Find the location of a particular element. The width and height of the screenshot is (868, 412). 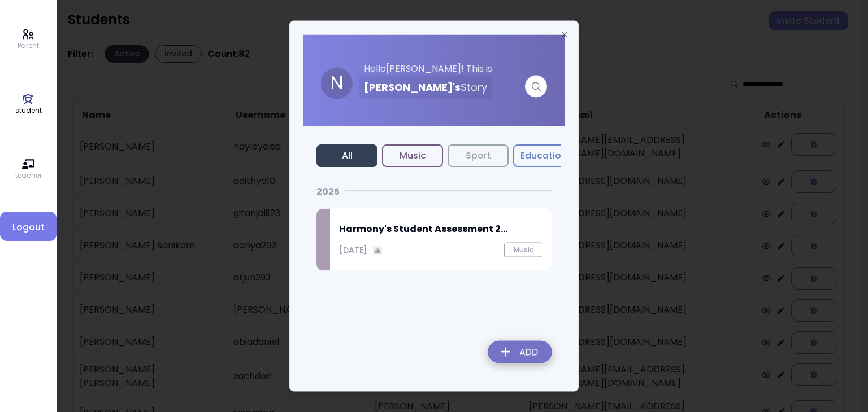

p: 2025 is located at coordinates (328, 192).